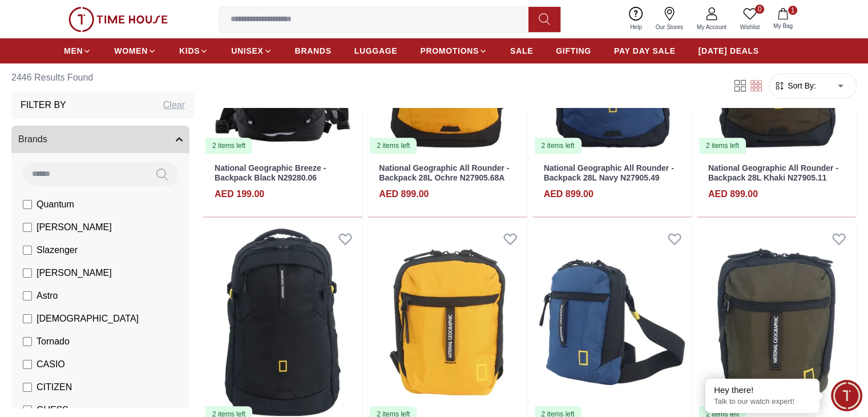 Image resolution: width=868 pixels, height=417 pixels. What do you see at coordinates (101, 140) in the screenshot?
I see `button: Brands` at bounding box center [101, 140].